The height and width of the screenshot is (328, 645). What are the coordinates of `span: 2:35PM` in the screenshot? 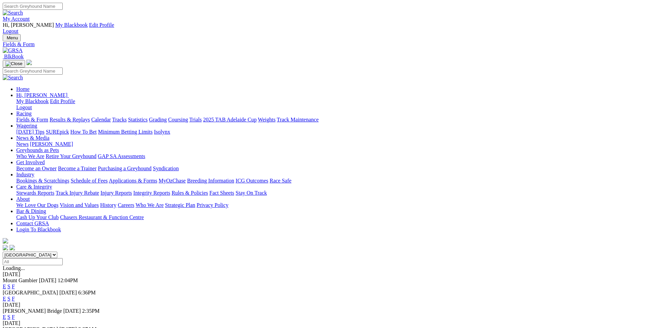 It's located at (91, 310).